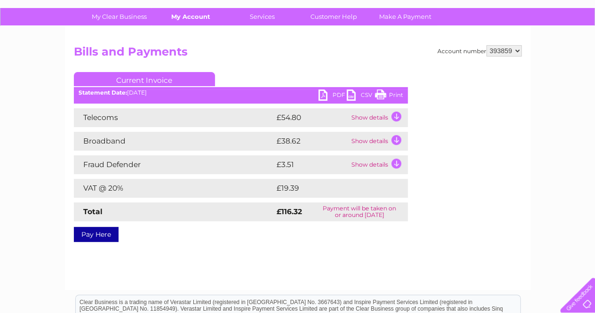 This screenshot has height=313, width=595. Describe the element at coordinates (144, 79) in the screenshot. I see `a: Current Invoice` at that location.